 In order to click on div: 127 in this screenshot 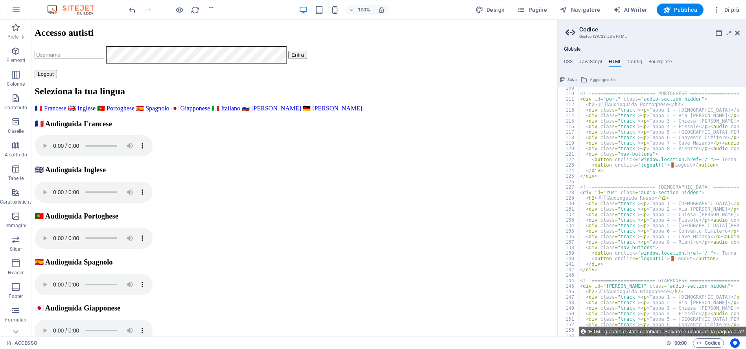, I will do `click(569, 187)`.